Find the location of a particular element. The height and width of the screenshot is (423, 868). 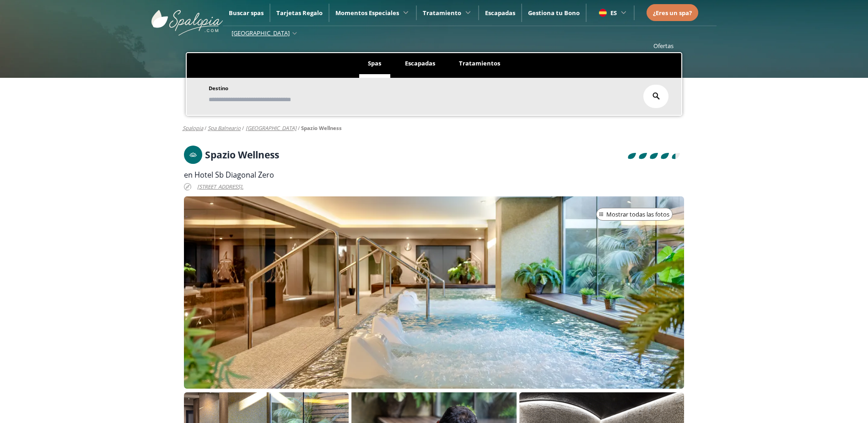

span: en Hotel Sb Diagonal Zero is located at coordinates (229, 175).